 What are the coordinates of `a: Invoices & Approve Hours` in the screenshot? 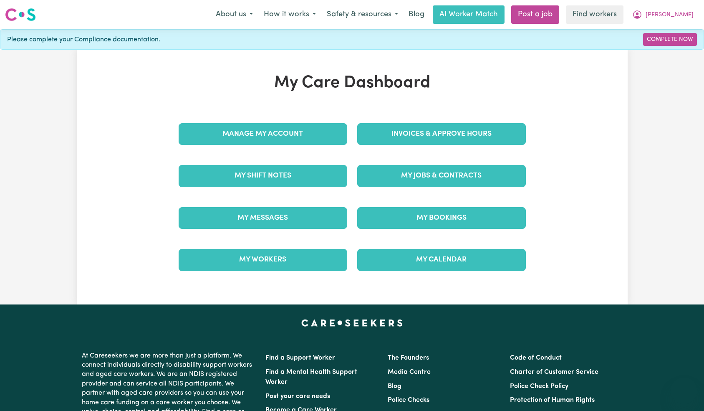 It's located at (441, 134).